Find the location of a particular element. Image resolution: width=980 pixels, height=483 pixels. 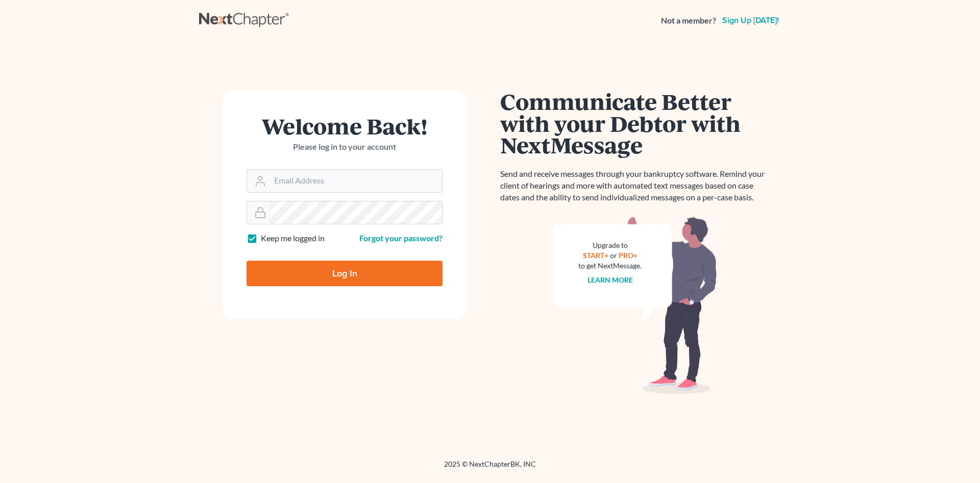

h1: Communicate Better with your Debtor with NextMessage is located at coordinates (635, 123).